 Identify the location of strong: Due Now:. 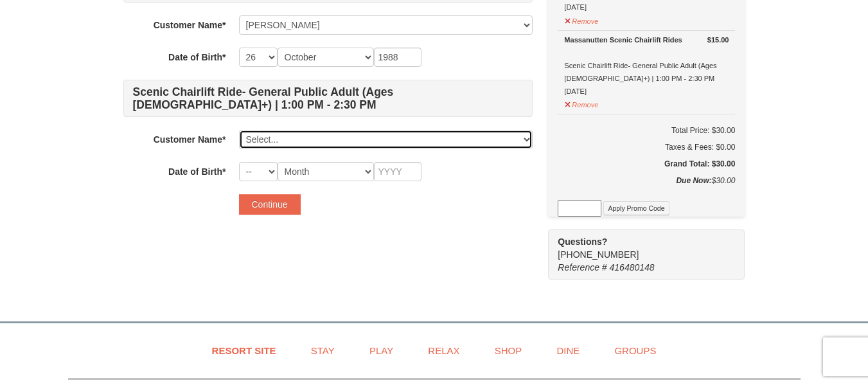
(693, 181).